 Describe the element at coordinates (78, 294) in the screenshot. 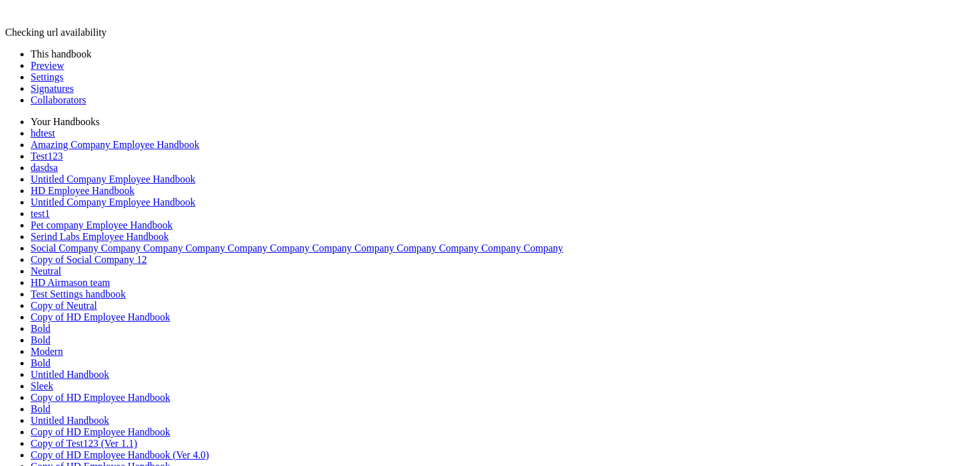

I see `a: Test Settings handbook` at that location.